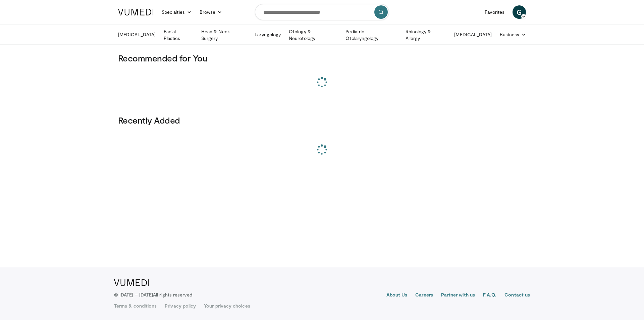 The width and height of the screenshot is (644, 320). Describe the element at coordinates (176, 13) in the screenshot. I see `a: Specialties` at that location.